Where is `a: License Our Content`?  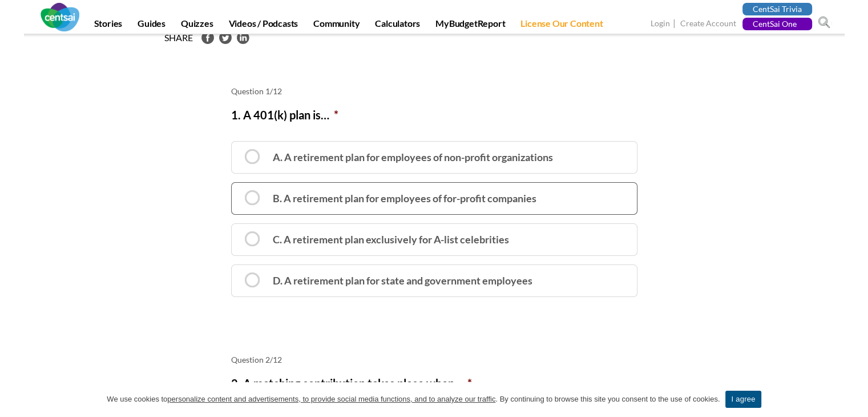 a: License Our Content is located at coordinates (562, 26).